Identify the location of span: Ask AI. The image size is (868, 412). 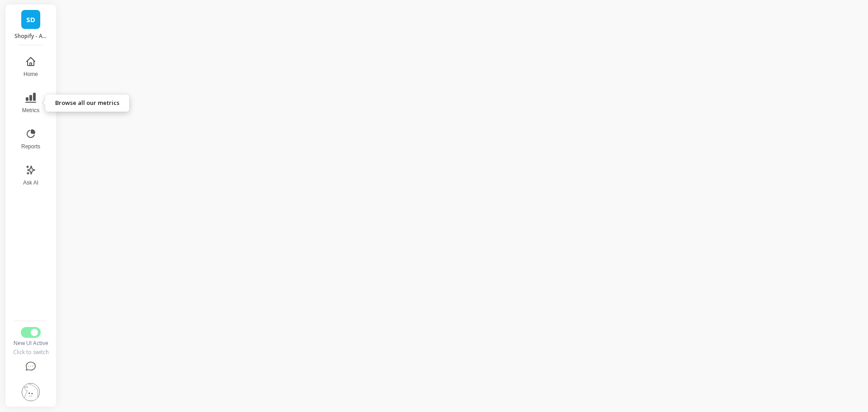
(31, 183).